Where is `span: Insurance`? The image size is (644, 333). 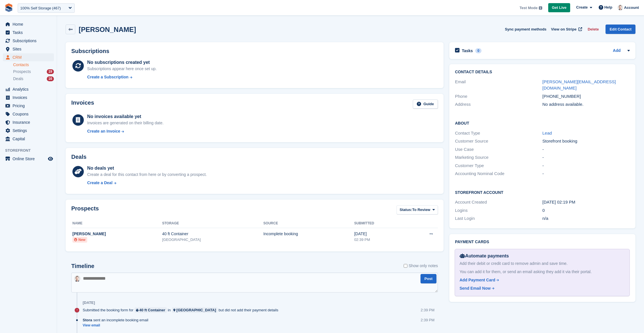 span: Insurance is located at coordinates (29, 122).